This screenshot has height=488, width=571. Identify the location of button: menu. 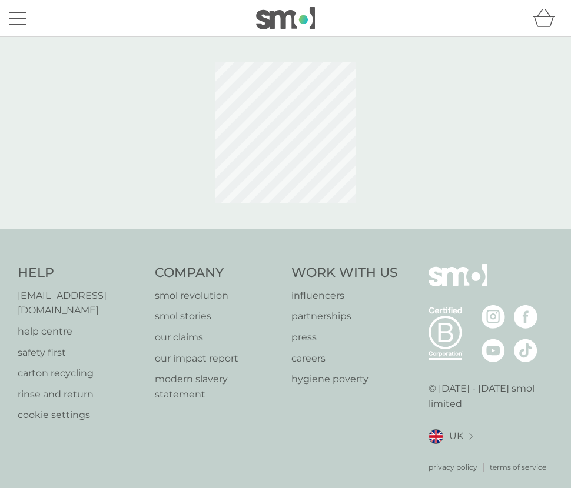
(18, 18).